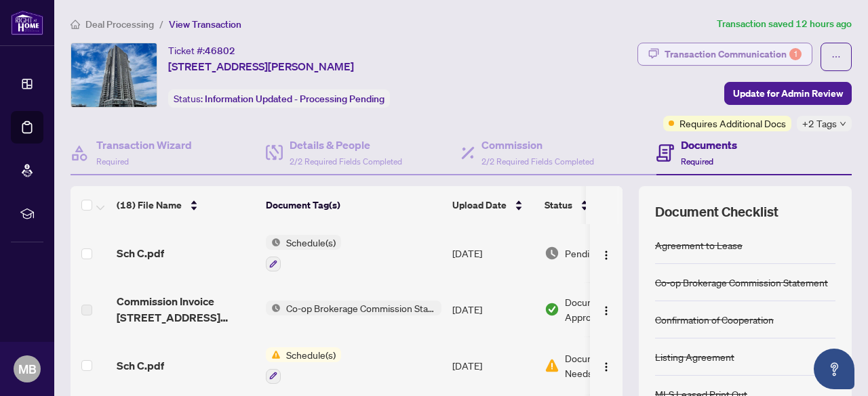 Image resolution: width=868 pixels, height=396 pixels. What do you see at coordinates (741, 282) in the screenshot?
I see `div: Co-op Brokerage Commission Statement` at bounding box center [741, 282].